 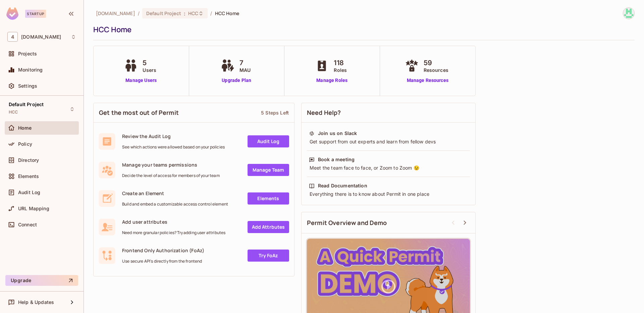 What do you see at coordinates (340, 70) in the screenshot?
I see `span: Roles` at bounding box center [340, 70].